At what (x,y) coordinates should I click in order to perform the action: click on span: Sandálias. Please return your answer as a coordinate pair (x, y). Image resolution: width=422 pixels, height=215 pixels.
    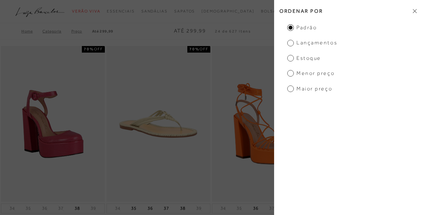
    Looking at the image, I should click on (155, 11).